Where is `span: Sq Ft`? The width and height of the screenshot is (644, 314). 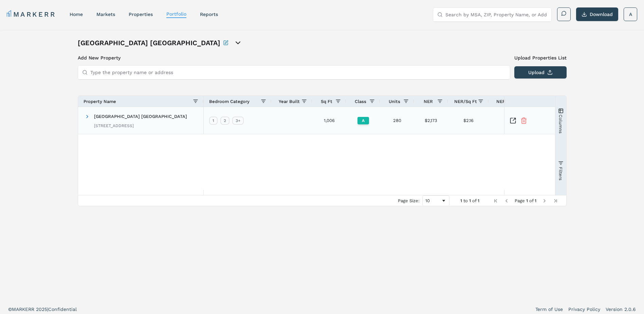
span: Sq Ft is located at coordinates (327, 101).